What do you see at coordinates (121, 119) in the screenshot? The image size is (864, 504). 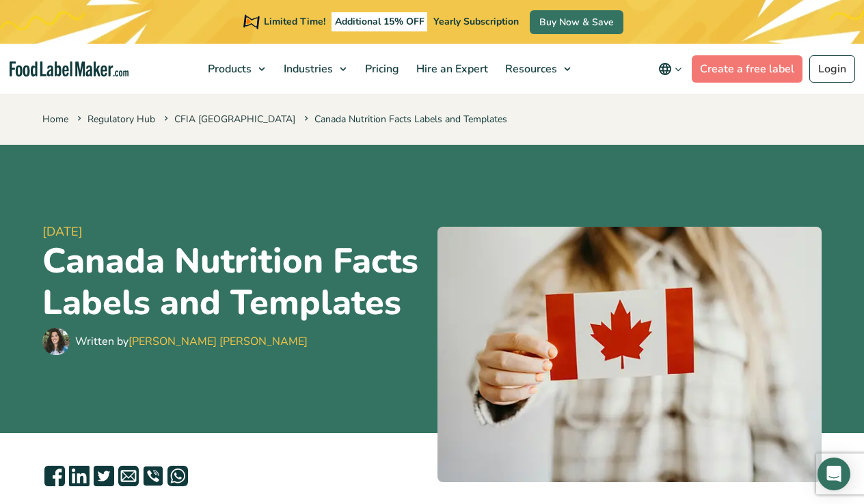 I see `a: Regulatory Hub` at bounding box center [121, 119].